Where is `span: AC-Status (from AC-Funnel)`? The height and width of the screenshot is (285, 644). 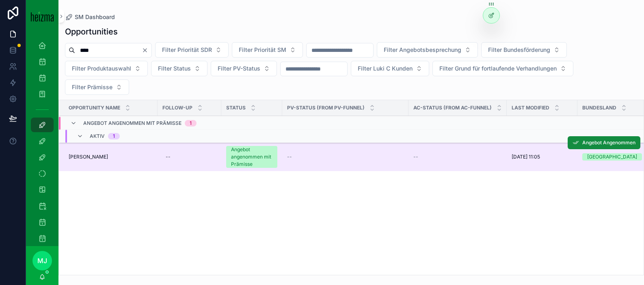
span: AC-Status (from AC-Funnel) is located at coordinates (452, 108).